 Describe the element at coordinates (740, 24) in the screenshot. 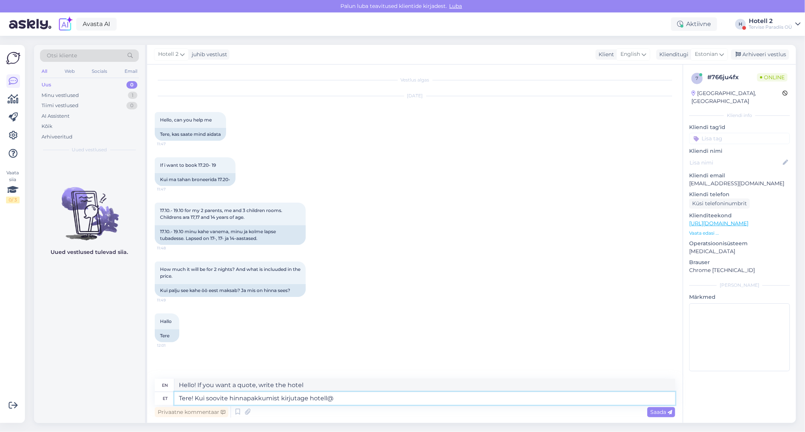

I see `div: H` at that location.